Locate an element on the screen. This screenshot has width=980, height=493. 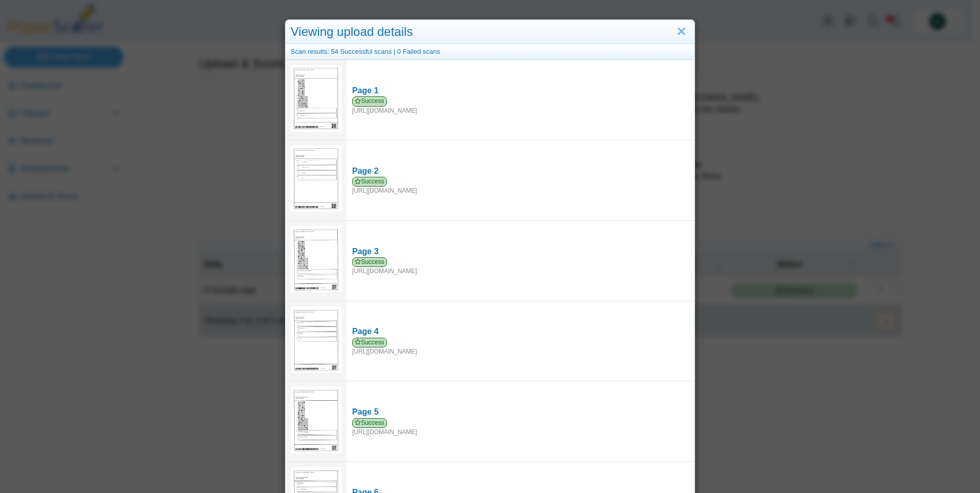
img: 3136169_SEPTEMBER_10_2025T17_34_35_817000000.jpeg is located at coordinates (316, 419).